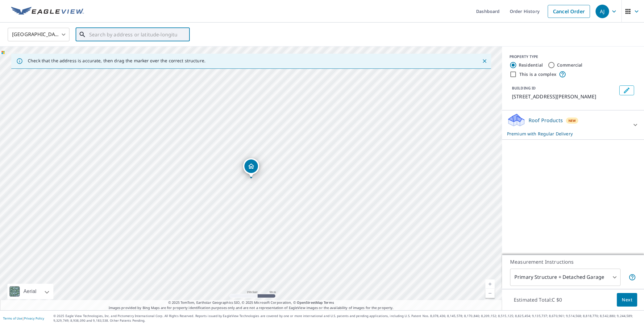  I want to click on label: This is a complex, so click(538, 74).